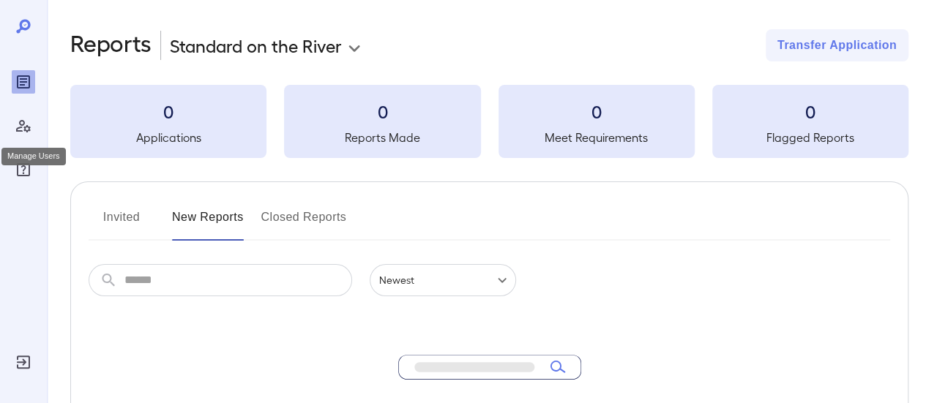 This screenshot has width=926, height=403. I want to click on div: Log Out, so click(23, 362).